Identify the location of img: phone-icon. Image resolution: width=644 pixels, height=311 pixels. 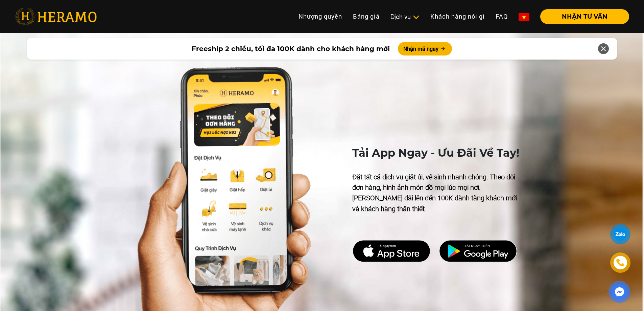
(621, 262).